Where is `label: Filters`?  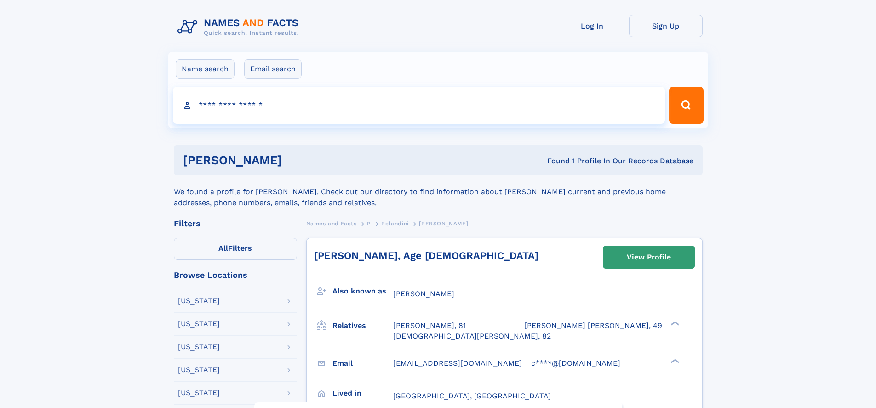
label: Filters is located at coordinates (235, 249).